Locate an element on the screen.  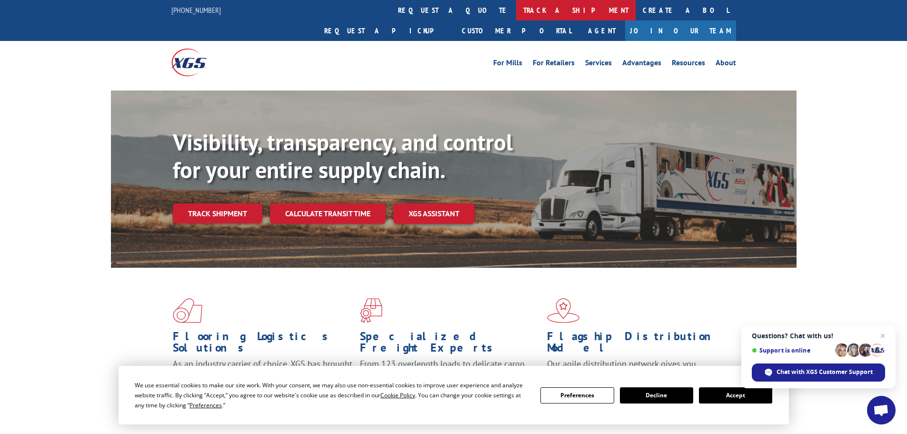
a: Request a pickup is located at coordinates (386, 30).